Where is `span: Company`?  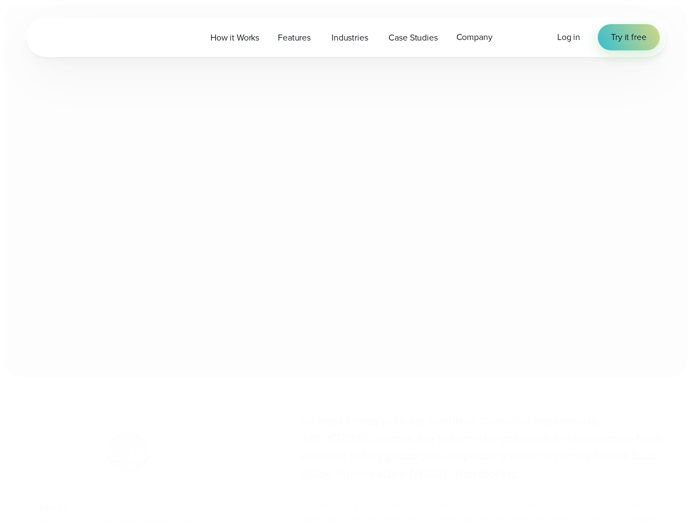
span: Company is located at coordinates (475, 37).